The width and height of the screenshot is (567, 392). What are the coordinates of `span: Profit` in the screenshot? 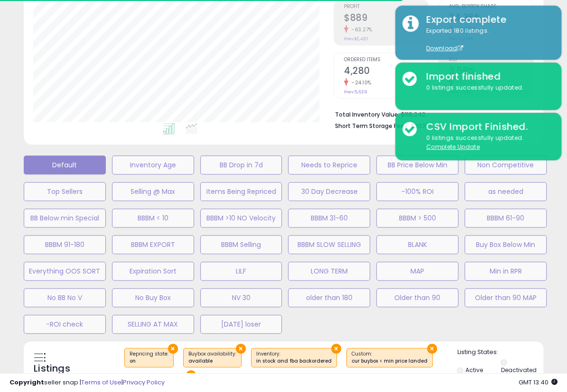 It's located at (386, 7).